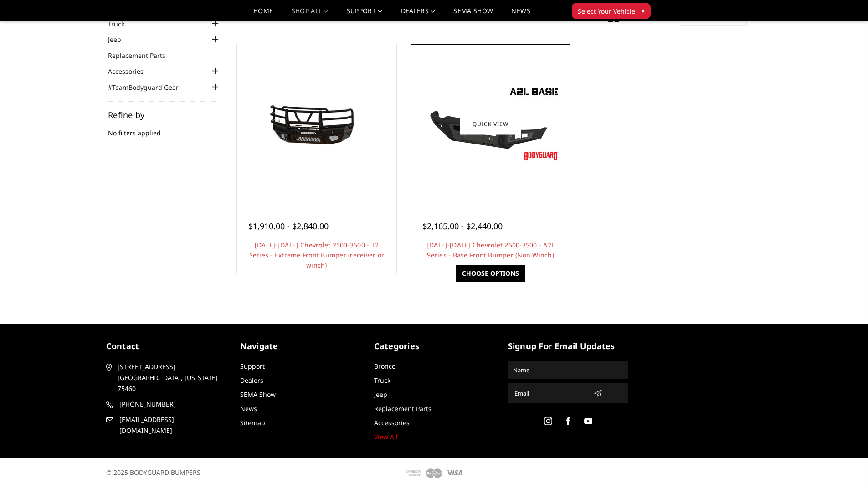  Describe the element at coordinates (490, 124) in the screenshot. I see `img: 2015-2019 Chevrolet 2500-3500 - A2L Series - Base Front Bumper (Non Winch)` at that location.